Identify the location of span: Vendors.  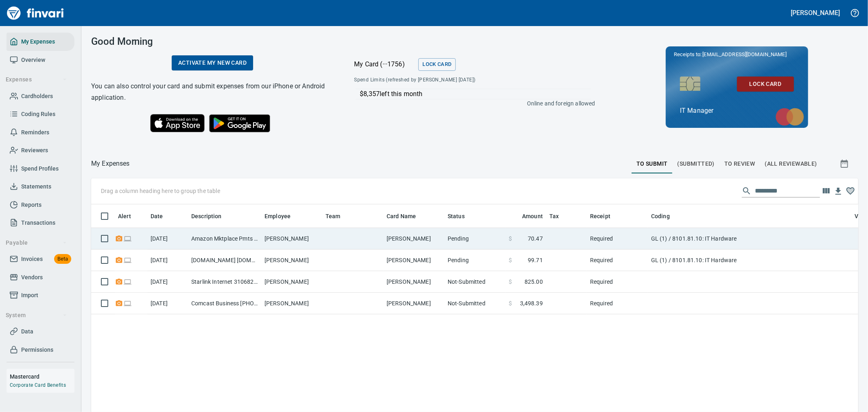
(32, 277).